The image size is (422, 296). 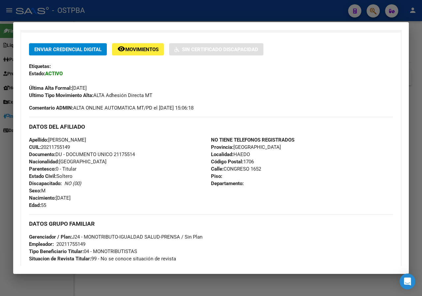 I want to click on span: Soltero, so click(x=51, y=176).